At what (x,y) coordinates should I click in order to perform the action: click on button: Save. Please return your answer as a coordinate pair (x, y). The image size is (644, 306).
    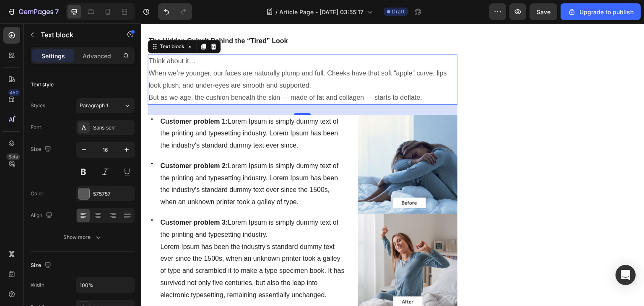
    Looking at the image, I should click on (544, 12).